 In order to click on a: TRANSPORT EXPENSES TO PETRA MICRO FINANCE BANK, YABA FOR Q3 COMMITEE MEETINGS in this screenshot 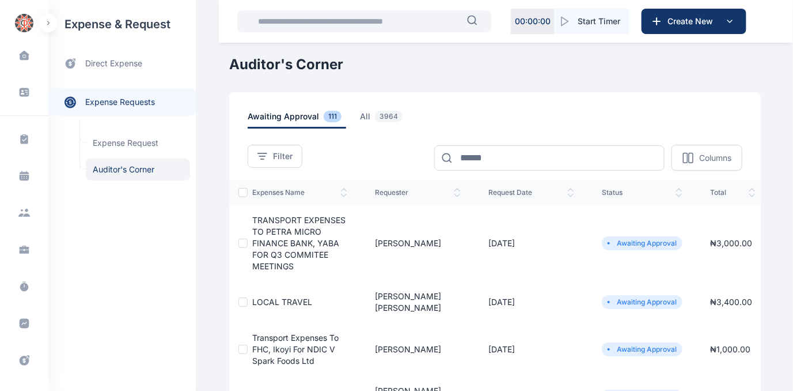, I will do `click(299, 243)`.